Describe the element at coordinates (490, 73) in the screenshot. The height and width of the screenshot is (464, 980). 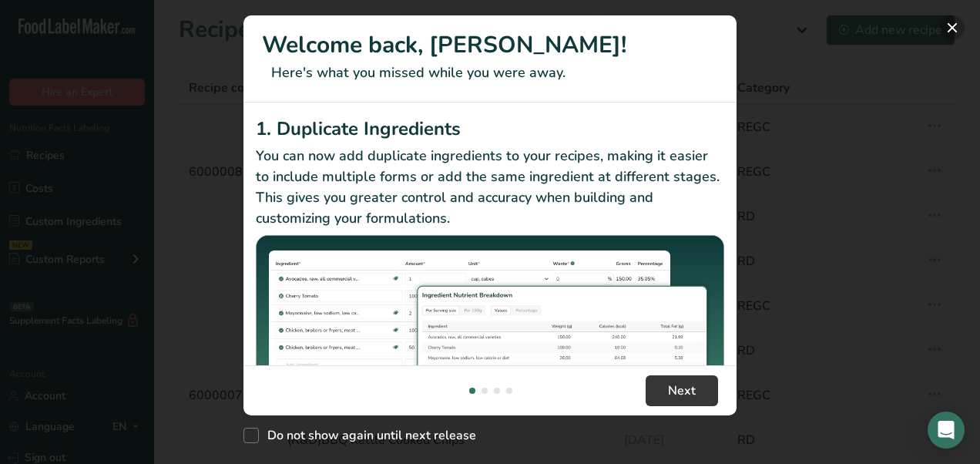
I see `p: Here's what you missed while you were away.` at that location.